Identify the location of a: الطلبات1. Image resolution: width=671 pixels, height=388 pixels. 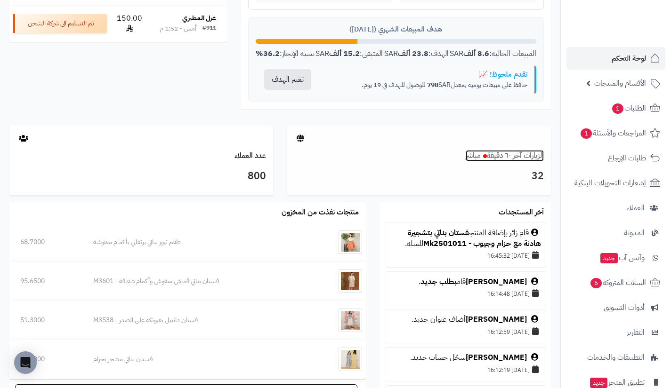
(616, 108).